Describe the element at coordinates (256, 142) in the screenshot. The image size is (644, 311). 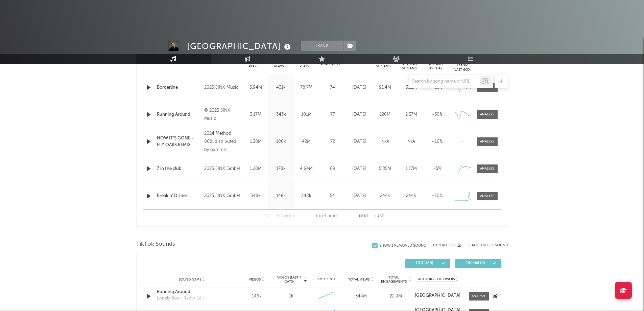
I see `div: 1.38M` at that location.